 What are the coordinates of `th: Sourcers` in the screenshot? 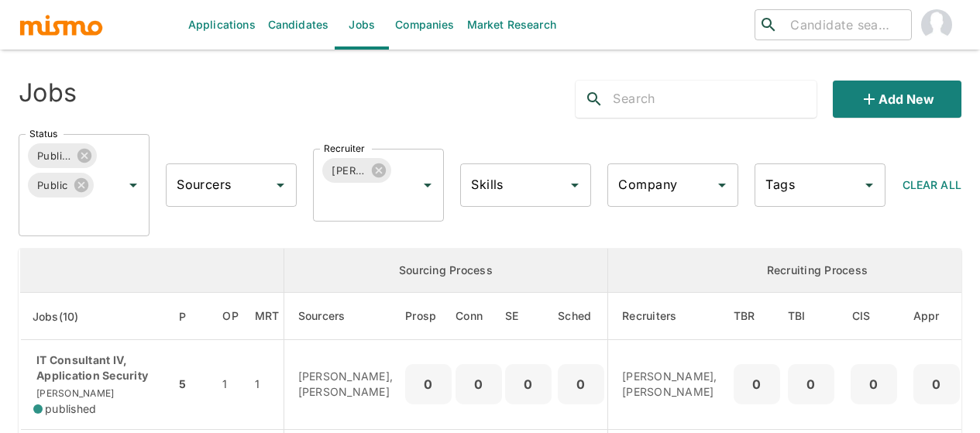 It's located at (344, 316).